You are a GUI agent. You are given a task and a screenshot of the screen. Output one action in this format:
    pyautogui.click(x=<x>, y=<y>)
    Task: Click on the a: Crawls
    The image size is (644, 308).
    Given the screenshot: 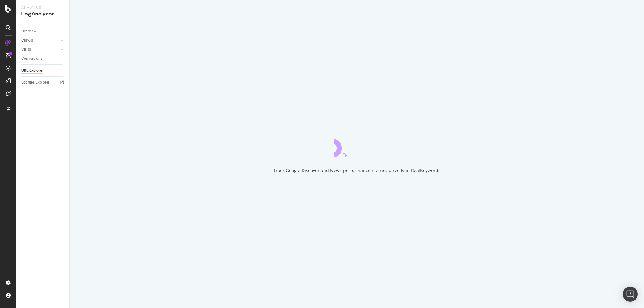 What is the action you would take?
    pyautogui.click(x=40, y=40)
    